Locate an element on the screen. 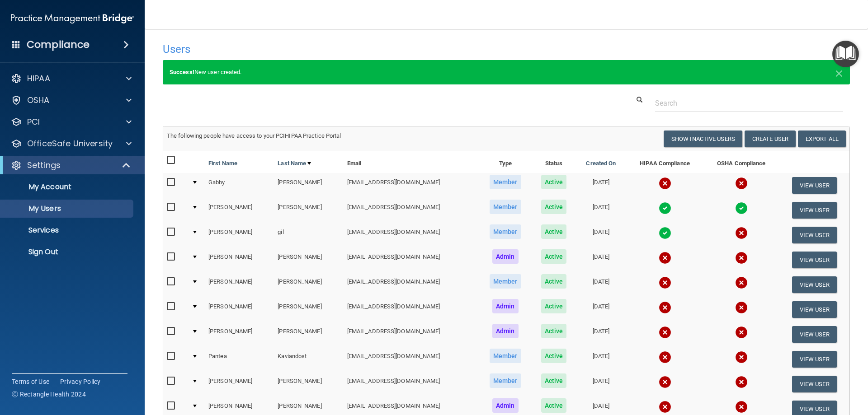  a: Terms of Use is located at coordinates (30, 381).